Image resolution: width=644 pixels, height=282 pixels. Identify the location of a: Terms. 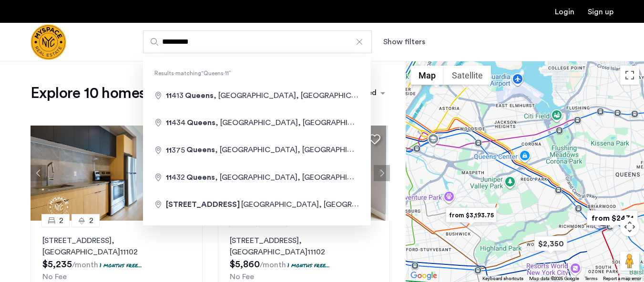
(591, 279).